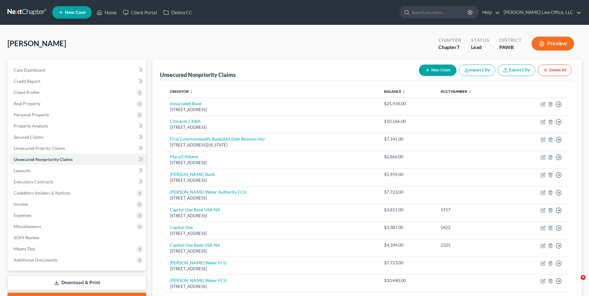  What do you see at coordinates (584, 278) in the screenshot?
I see `span: 6` at bounding box center [584, 278].